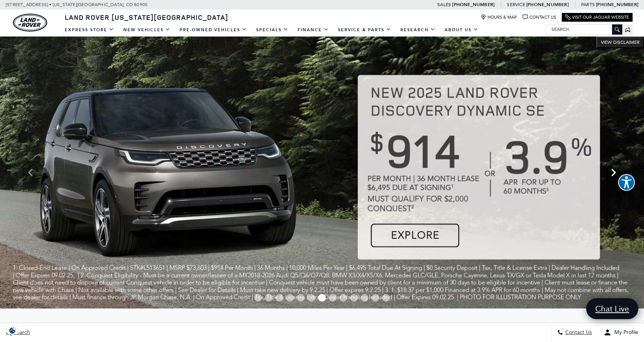 The image size is (644, 342). Describe the element at coordinates (31, 173) in the screenshot. I see `div: Previous` at that location.